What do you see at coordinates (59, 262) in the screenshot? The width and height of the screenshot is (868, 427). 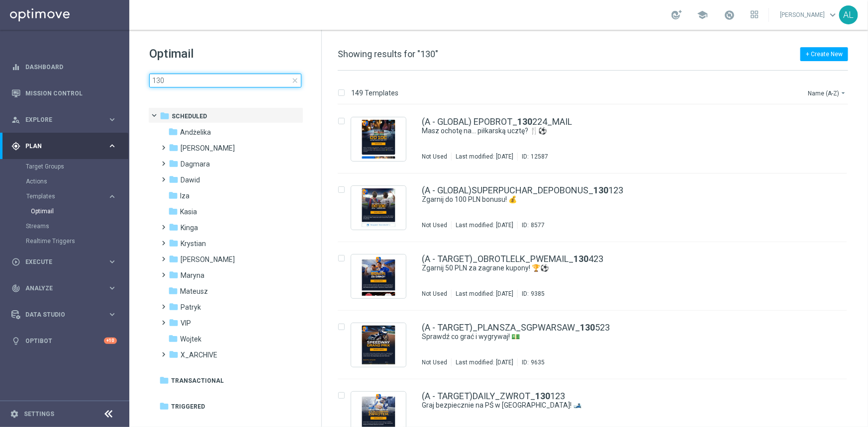 I see `div: Execute` at bounding box center [59, 262].